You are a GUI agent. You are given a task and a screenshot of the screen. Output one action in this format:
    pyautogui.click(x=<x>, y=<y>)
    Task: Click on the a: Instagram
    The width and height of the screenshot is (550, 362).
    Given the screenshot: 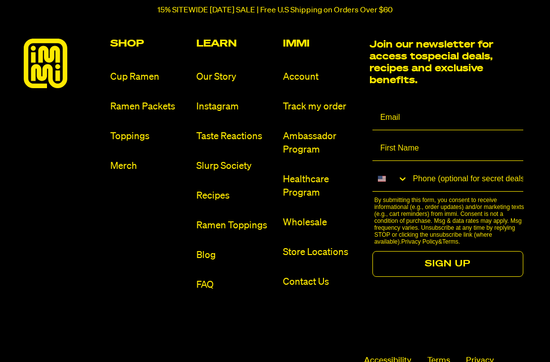 What is the action you would take?
    pyautogui.click(x=235, y=107)
    